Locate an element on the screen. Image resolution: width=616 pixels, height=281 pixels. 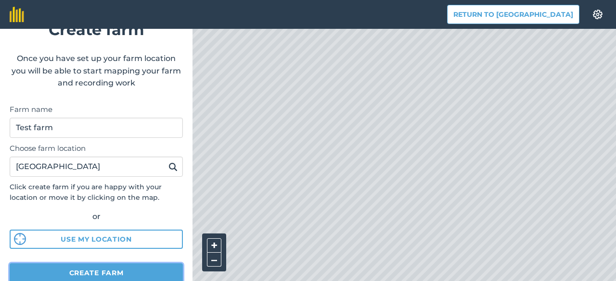
p: Once you have set up your farm location you will be able to start mapping your farm and recording... is located at coordinates (96, 71).